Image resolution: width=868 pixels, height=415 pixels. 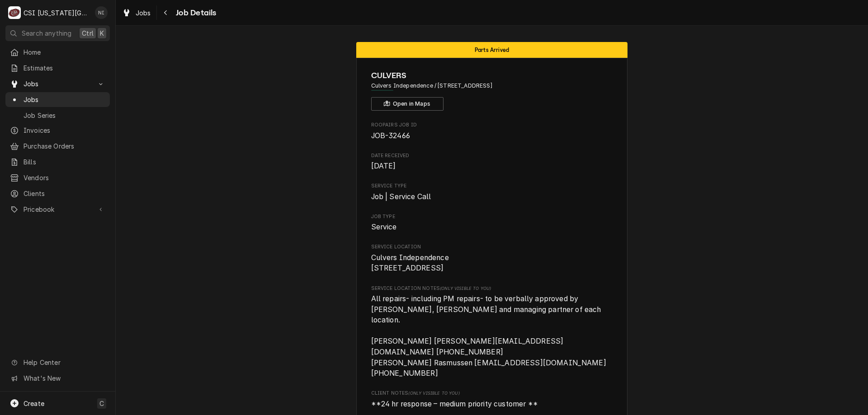 What do you see at coordinates (34, 403) in the screenshot?
I see `span: Create` at bounding box center [34, 403].